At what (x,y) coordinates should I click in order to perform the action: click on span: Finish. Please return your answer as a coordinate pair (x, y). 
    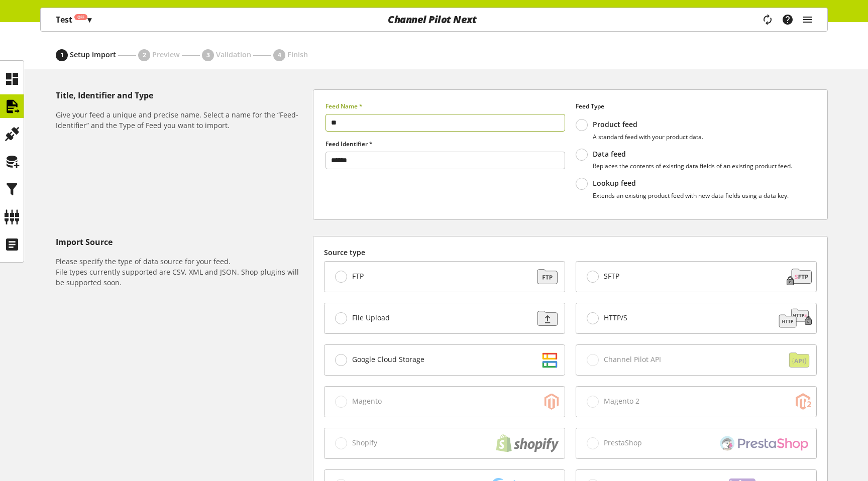
    Looking at the image, I should click on (297, 54).